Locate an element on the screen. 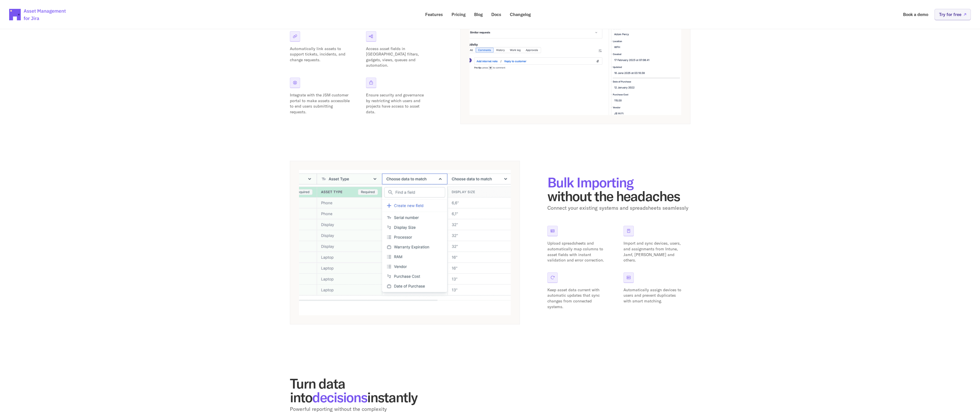 The height and width of the screenshot is (412, 980). p: Integrate with the JSM customer portal to make assets accessible to end users submitting requests. is located at coordinates (320, 103).